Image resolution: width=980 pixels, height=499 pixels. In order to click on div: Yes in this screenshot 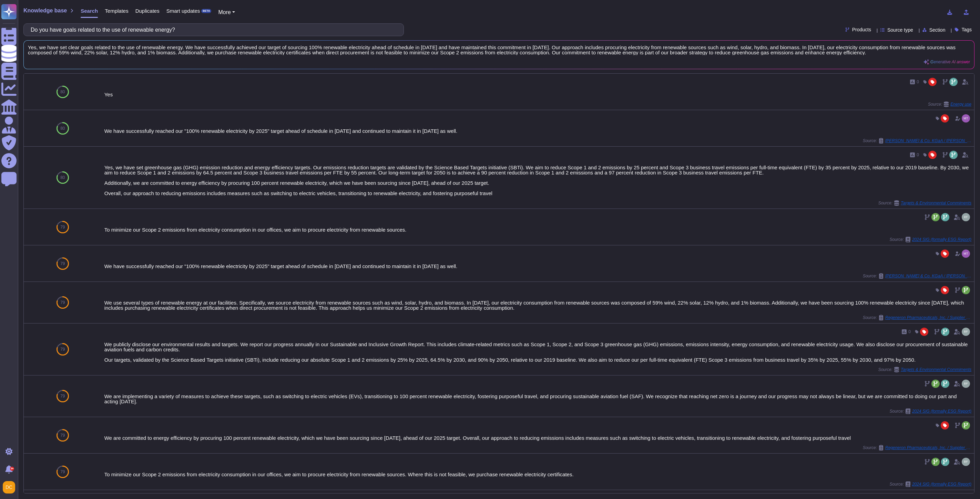, I will do `click(538, 94)`.